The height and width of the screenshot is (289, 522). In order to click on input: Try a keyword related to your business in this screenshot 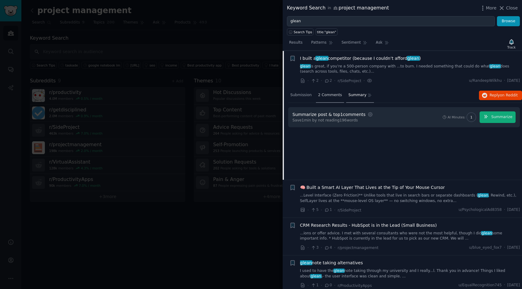, I will do `click(391, 21)`.